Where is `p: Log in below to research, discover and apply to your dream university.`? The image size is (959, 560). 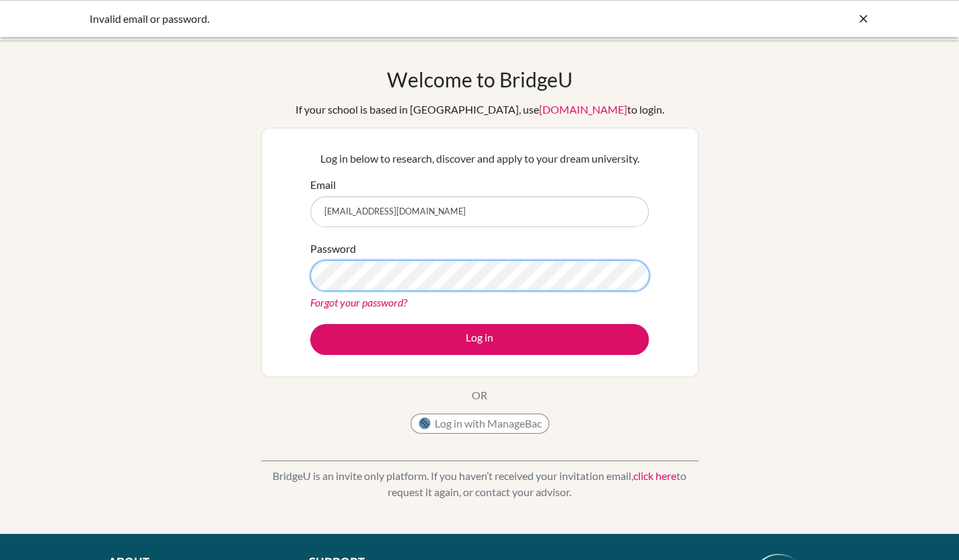
p: Log in below to research, discover and apply to your dream university. is located at coordinates (479, 159).